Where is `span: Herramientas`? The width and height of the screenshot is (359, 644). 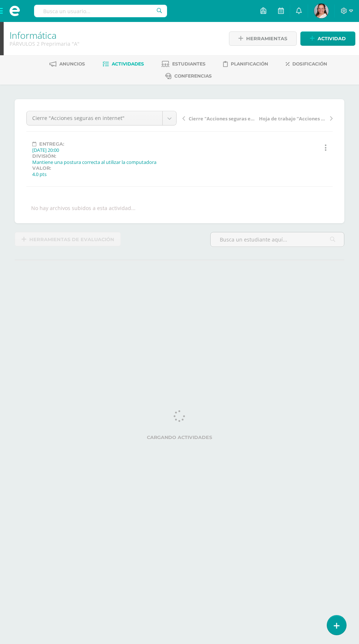 span: Herramientas is located at coordinates (266, 39).